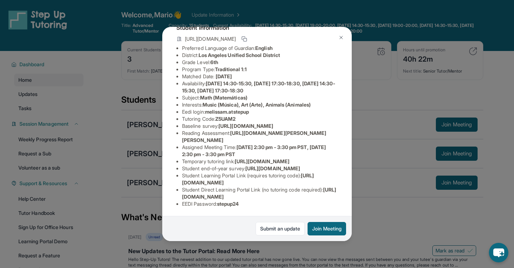  Describe the element at coordinates (244, 39) in the screenshot. I see `button: Copy link` at that location.